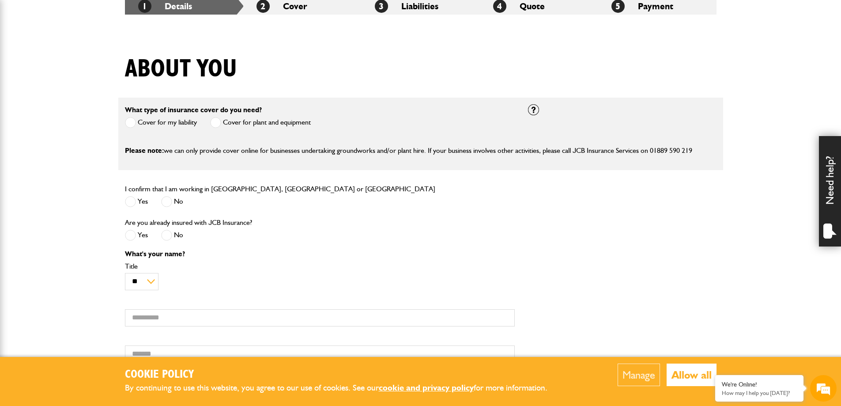 The width and height of the screenshot is (841, 406). I want to click on p: What's your name?, so click(320, 254).